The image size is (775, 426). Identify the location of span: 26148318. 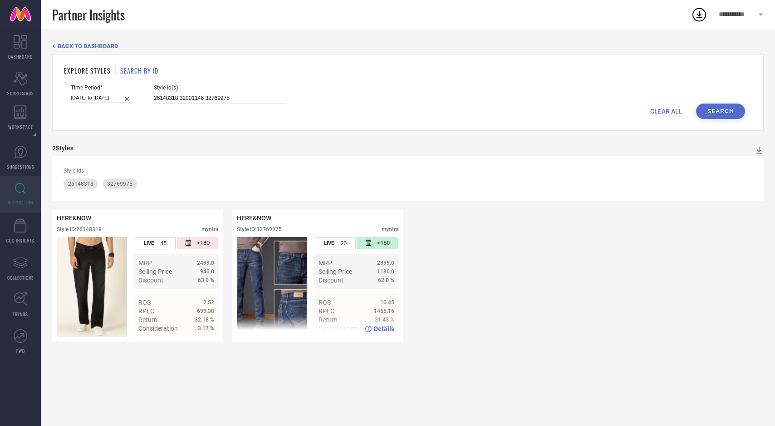
(81, 184).